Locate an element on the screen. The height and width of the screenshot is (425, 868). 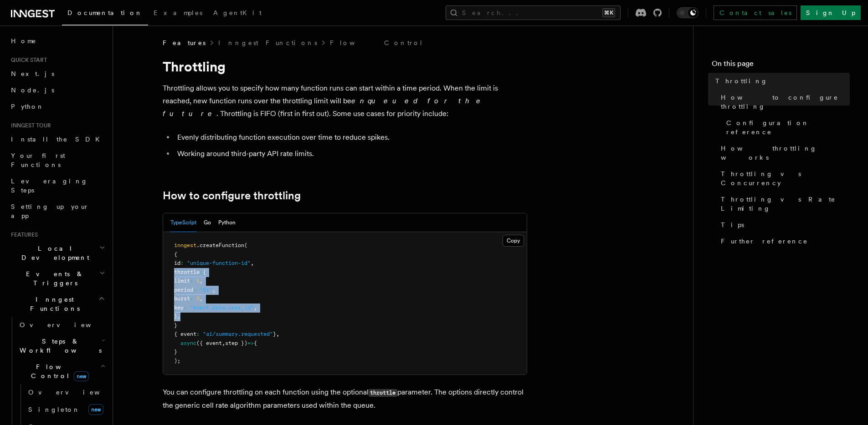
span: Home is located at coordinates (23, 41).